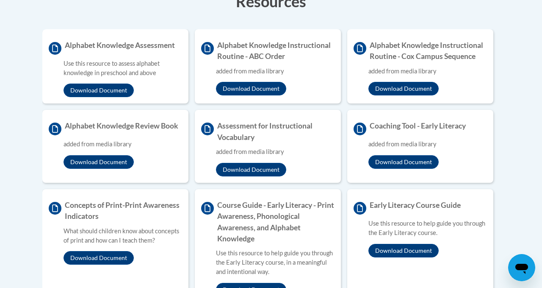 The image size is (542, 288). Describe the element at coordinates (420, 128) in the screenshot. I see `h4: Coaching Tool - Early Literacy` at that location.